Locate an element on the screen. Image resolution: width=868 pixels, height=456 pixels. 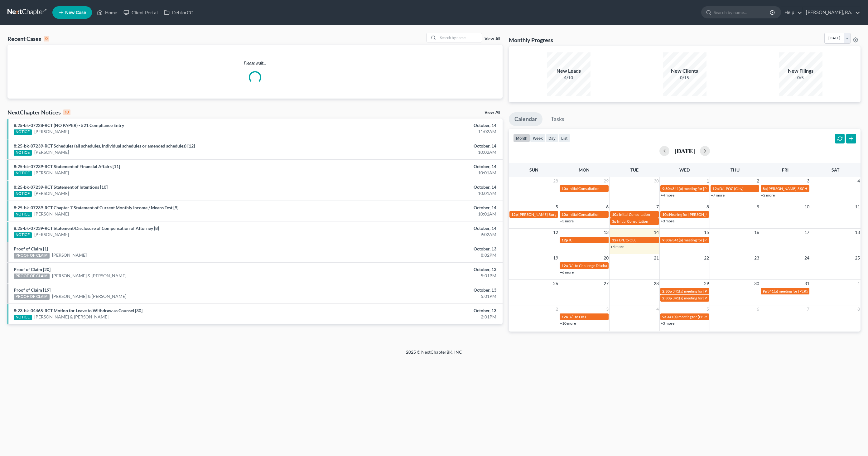
div: 5:01PM is located at coordinates (417, 276).